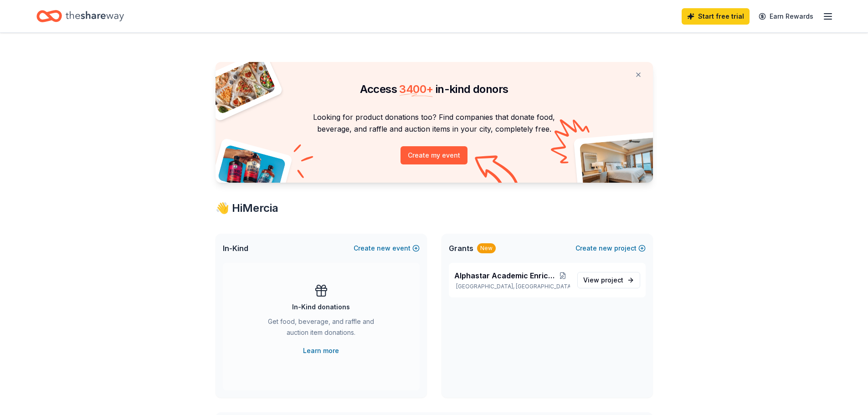  What do you see at coordinates (612, 280) in the screenshot?
I see `span: project` at bounding box center [612, 280].